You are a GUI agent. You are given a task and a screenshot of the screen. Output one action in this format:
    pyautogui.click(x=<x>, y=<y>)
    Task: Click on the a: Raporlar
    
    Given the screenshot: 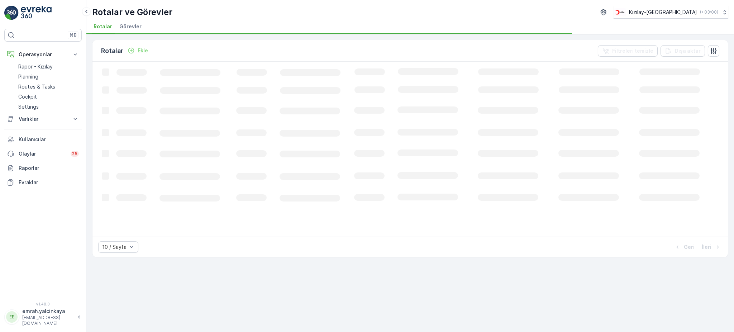 What is the action you would take?
    pyautogui.click(x=43, y=168)
    